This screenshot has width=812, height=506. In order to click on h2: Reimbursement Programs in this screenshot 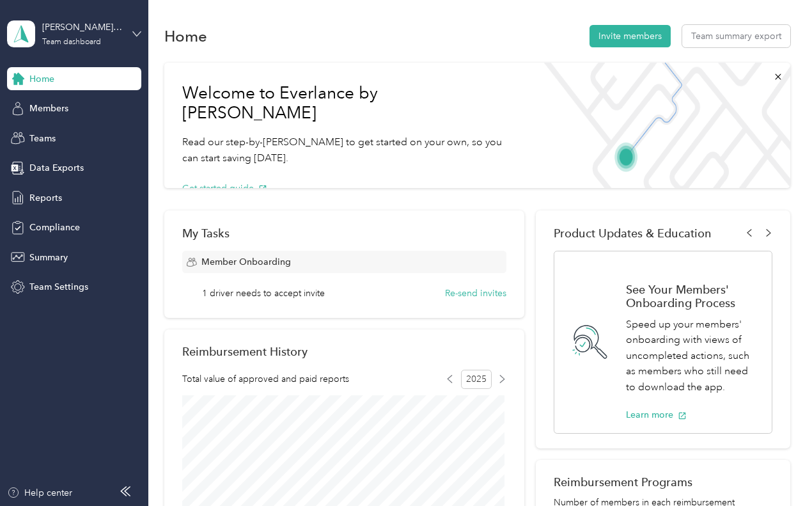, I will do `click(664, 481)`.